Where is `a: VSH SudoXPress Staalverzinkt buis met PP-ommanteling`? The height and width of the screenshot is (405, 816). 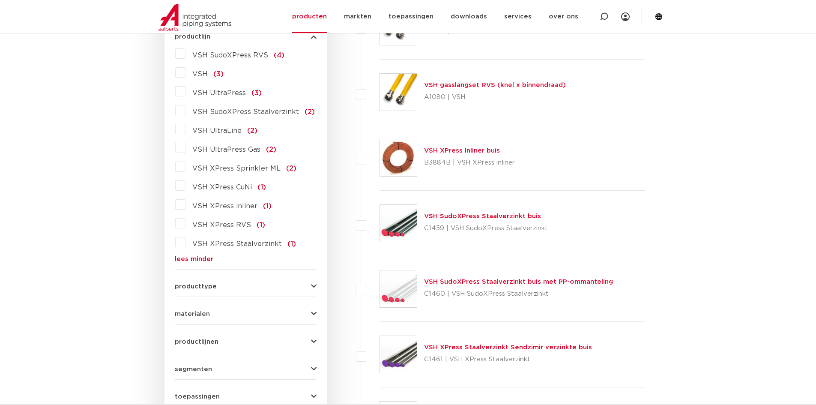 a: VSH SudoXPress Staalverzinkt buis met PP-ommanteling is located at coordinates (518, 282).